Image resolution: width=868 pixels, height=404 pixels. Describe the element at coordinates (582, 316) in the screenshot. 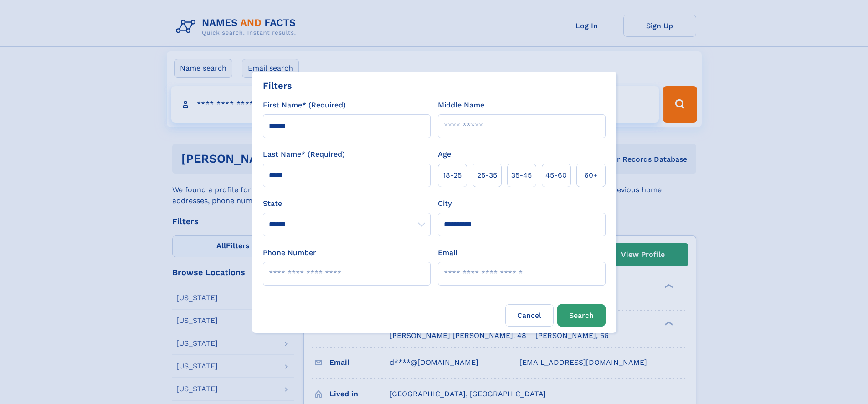

I see `button: Search` at that location.